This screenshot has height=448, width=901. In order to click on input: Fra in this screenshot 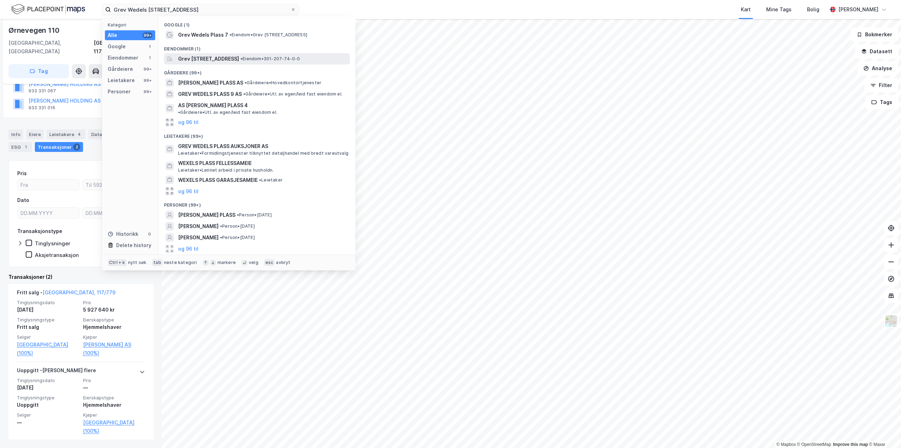, I will do `click(48, 185)`.